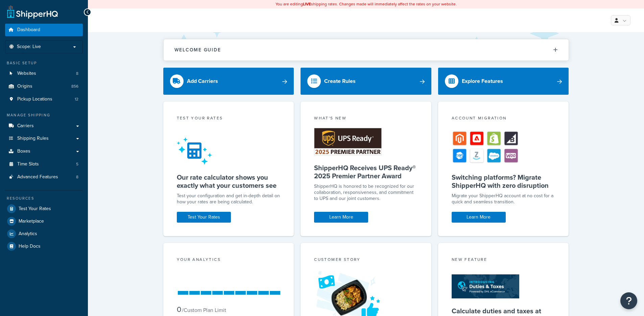 Image resolution: width=644 pixels, height=316 pixels. What do you see at coordinates (44, 177) in the screenshot?
I see `li: Advanced Features` at bounding box center [44, 177].